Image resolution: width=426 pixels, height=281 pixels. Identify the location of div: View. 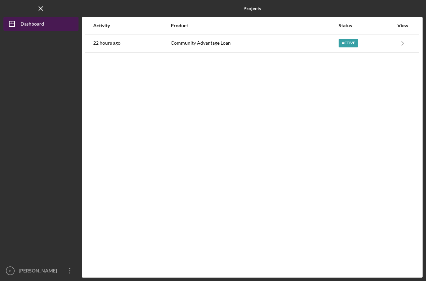
(402, 26).